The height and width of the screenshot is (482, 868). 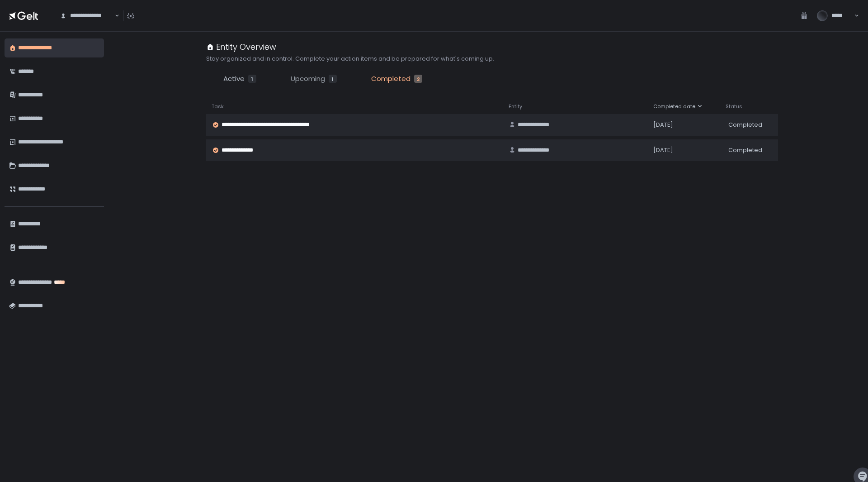 I want to click on div: 2, so click(x=418, y=78).